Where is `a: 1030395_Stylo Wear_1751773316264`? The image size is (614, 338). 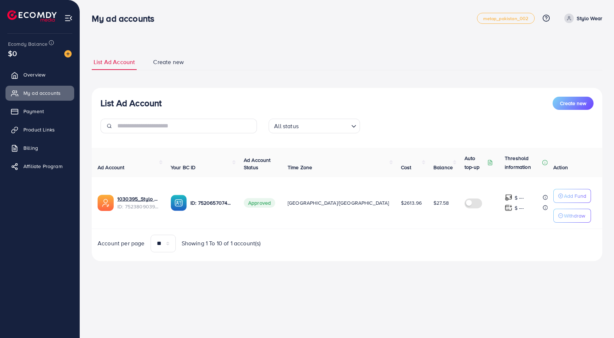
a: 1030395_Stylo Wear_1751773316264 is located at coordinates (138, 199).